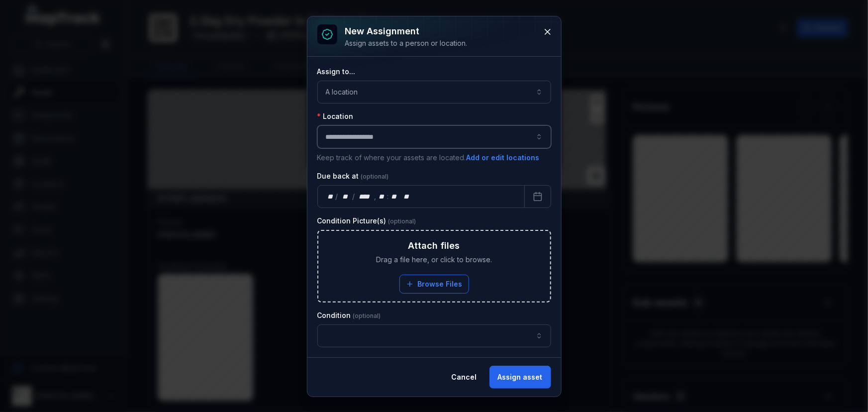 The width and height of the screenshot is (868, 412). I want to click on button: Assign asset, so click(521, 377).